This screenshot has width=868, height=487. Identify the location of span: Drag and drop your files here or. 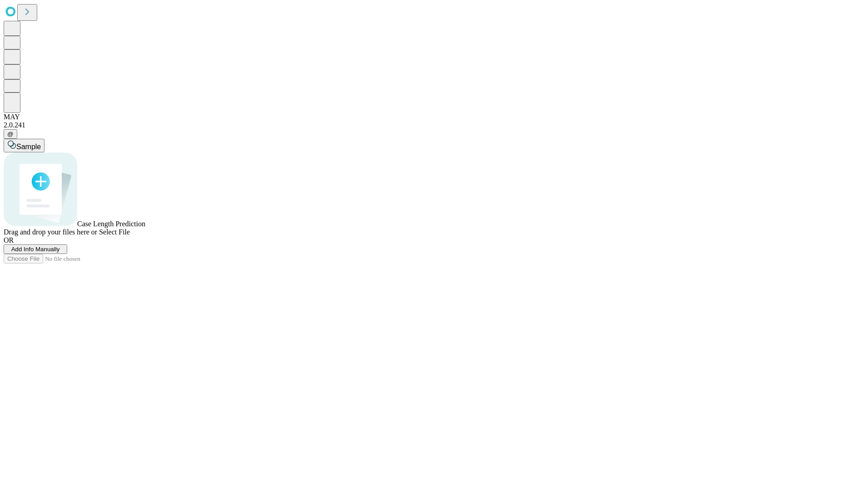
(50, 232).